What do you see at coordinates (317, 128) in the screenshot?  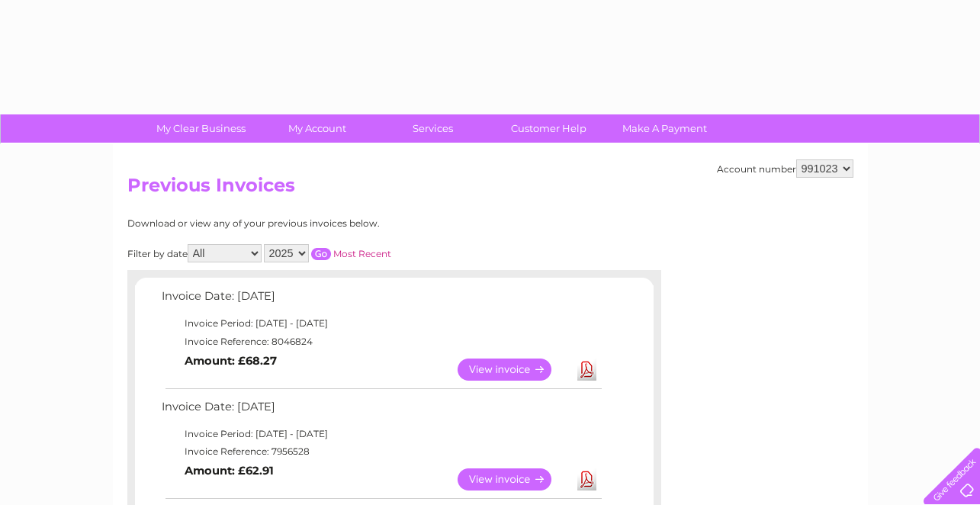 I see `a: My Account` at bounding box center [317, 128].